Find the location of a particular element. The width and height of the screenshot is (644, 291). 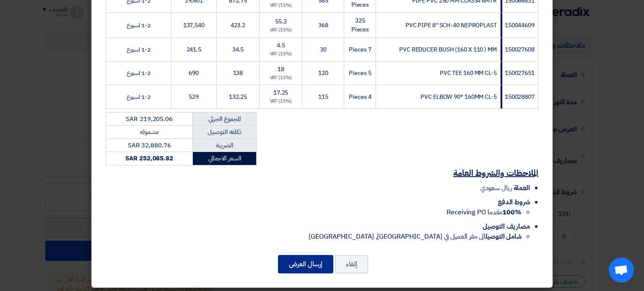

span: 132.25 is located at coordinates (238, 97).